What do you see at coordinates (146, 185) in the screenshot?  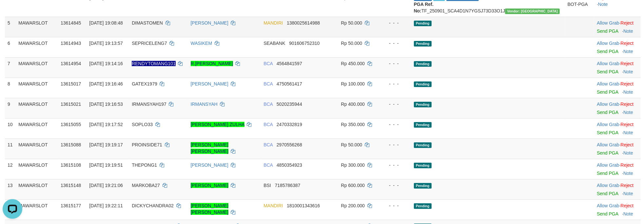 I see `span: MARKOBA27` at bounding box center [146, 185].